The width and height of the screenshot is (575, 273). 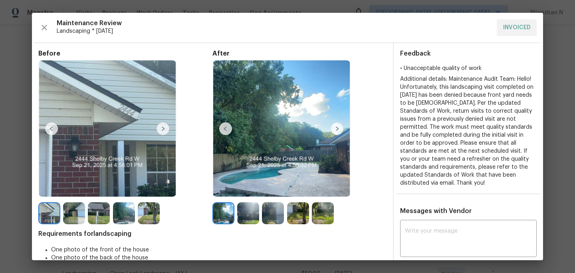 What do you see at coordinates (467, 131) in the screenshot?
I see `span: Additional details: Maintenance Audit Team: Hello! Unfortunately, this landscaping visit complete...` at bounding box center [467, 131].